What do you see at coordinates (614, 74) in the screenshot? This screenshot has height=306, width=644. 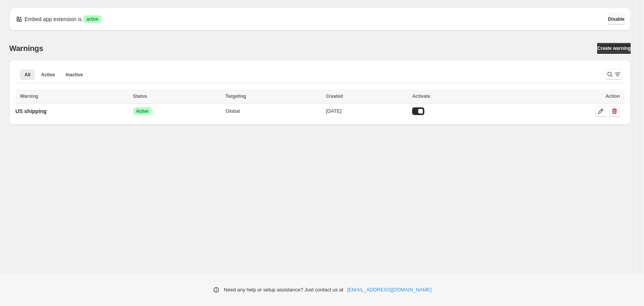 I see `button: Search and filter results` at bounding box center [614, 74].